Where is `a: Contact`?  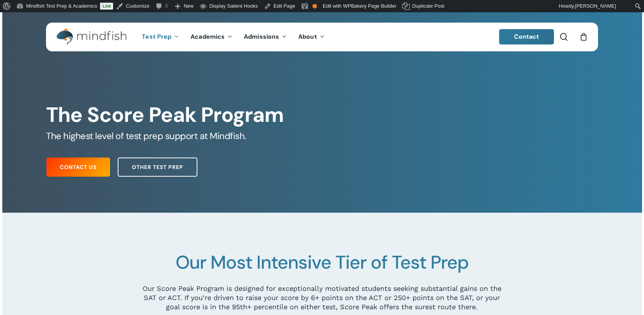 a: Contact is located at coordinates (527, 36).